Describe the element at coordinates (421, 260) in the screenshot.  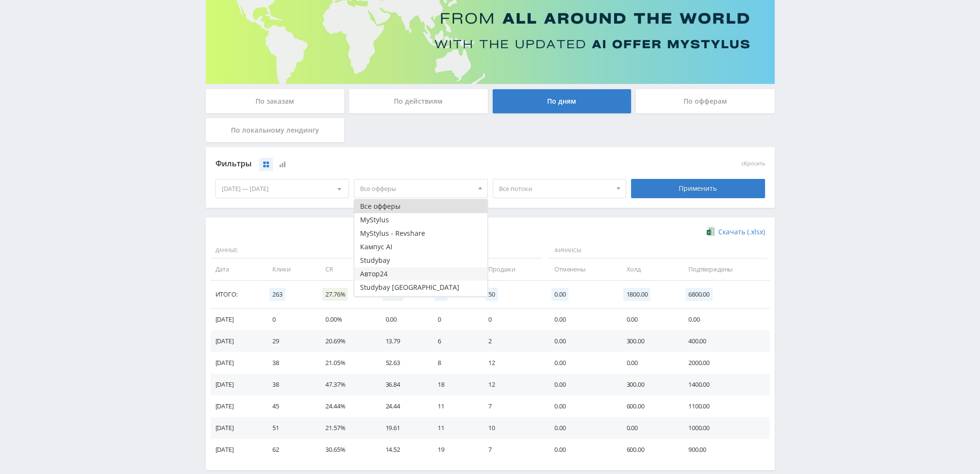
I see `button: Studybay` at that location.